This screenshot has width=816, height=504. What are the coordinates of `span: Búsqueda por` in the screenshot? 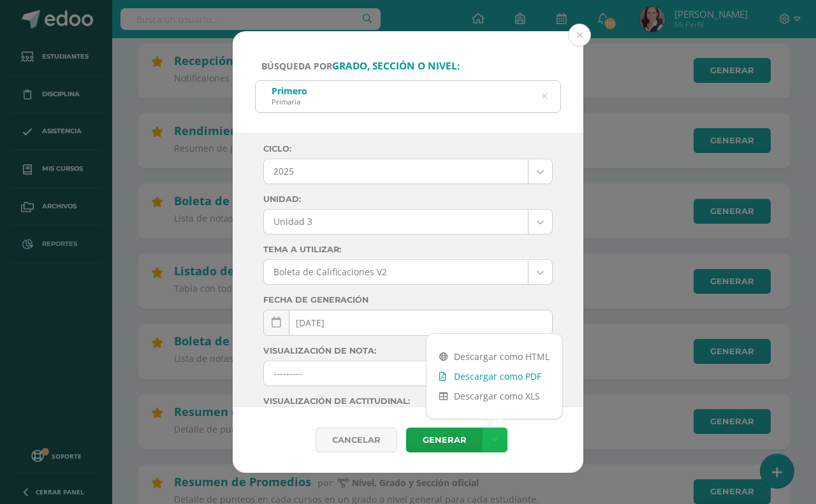 It's located at (360, 65).